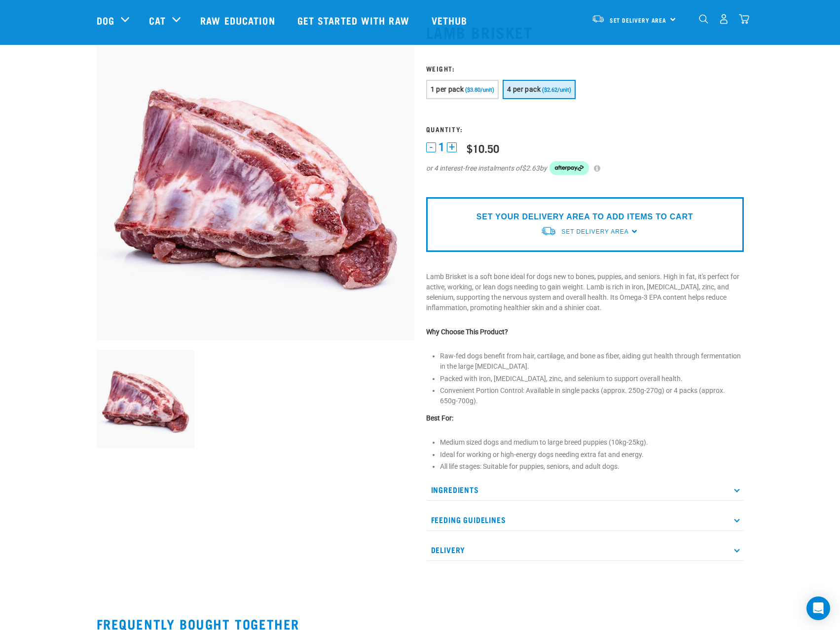  I want to click on h3: Quantity:, so click(585, 129).